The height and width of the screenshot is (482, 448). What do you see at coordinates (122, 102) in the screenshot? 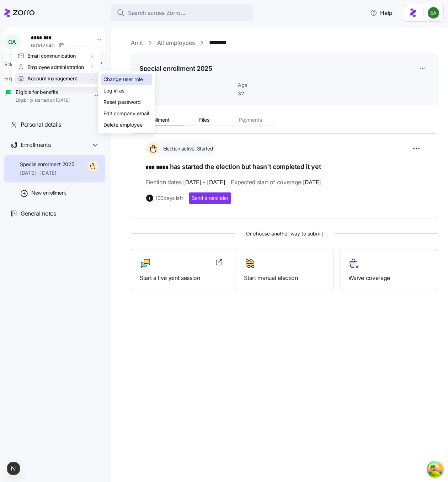
I see `div: Reset password` at bounding box center [122, 102].